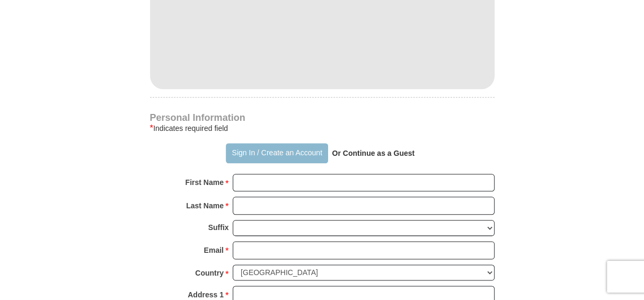 The width and height of the screenshot is (644, 300). I want to click on strong: Country, so click(210, 273).